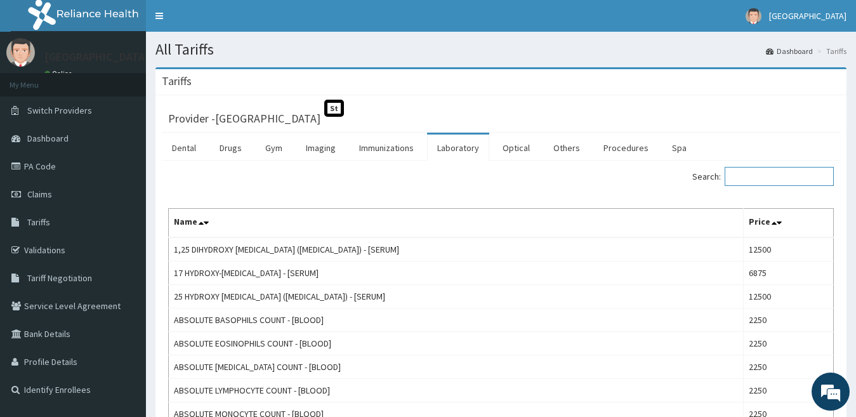 The height and width of the screenshot is (417, 856). Describe the element at coordinates (48, 138) in the screenshot. I see `span: Dashboard` at that location.